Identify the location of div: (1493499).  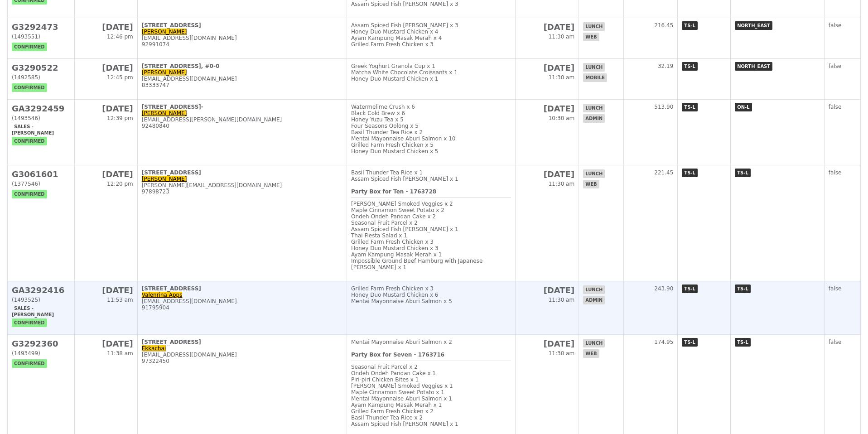
(41, 353).